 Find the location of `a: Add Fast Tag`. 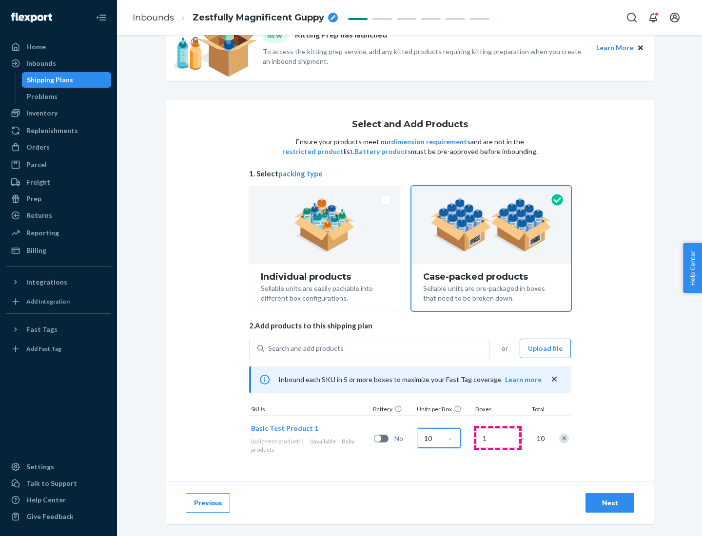

a: Add Fast Tag is located at coordinates (59, 349).